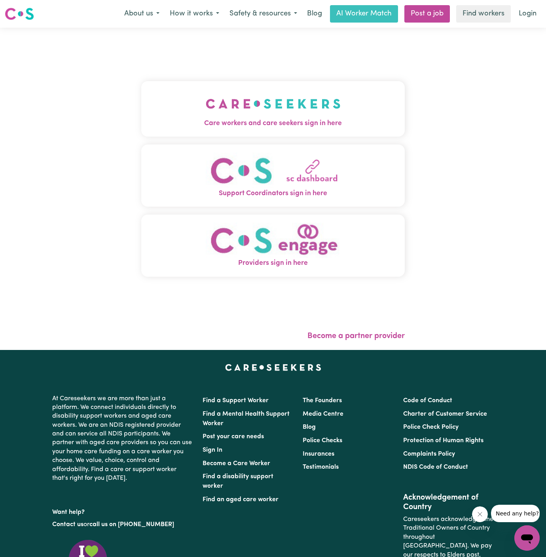 The image size is (546, 557). What do you see at coordinates (321, 467) in the screenshot?
I see `a: Testimonials` at bounding box center [321, 467].